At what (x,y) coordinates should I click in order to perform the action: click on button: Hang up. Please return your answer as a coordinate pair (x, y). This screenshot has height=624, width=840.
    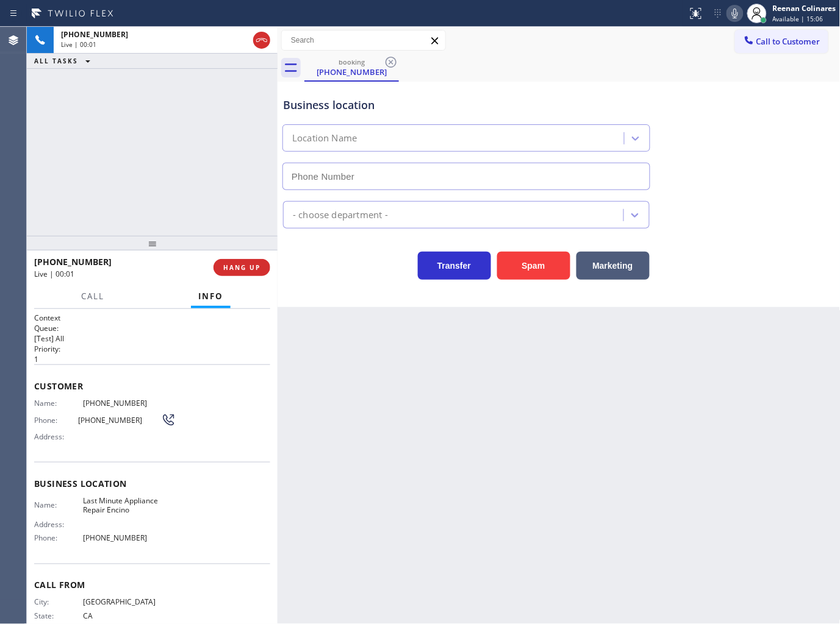
    Looking at the image, I should click on (262, 40).